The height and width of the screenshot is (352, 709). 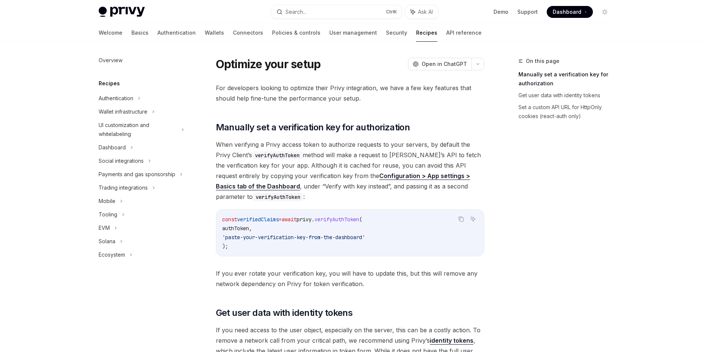 What do you see at coordinates (107, 241) in the screenshot?
I see `div: Solana` at bounding box center [107, 241].